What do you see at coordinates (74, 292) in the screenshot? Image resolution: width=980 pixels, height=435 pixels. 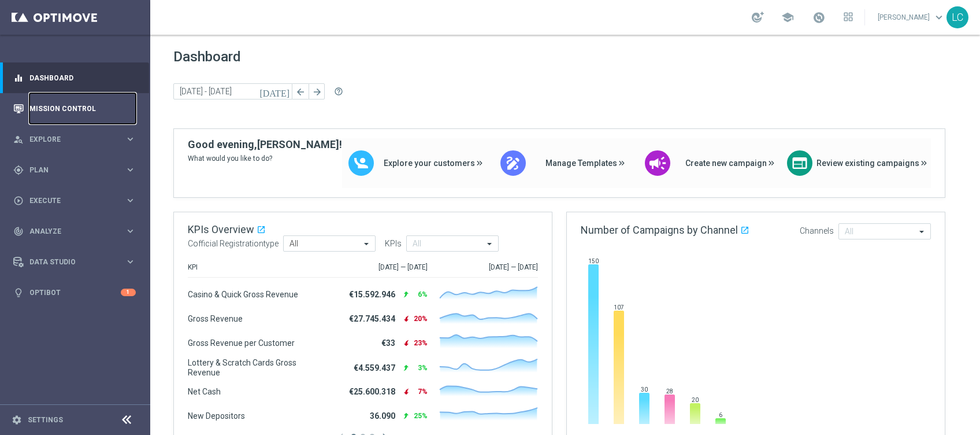 I see `div: Optibot` at bounding box center [74, 292].